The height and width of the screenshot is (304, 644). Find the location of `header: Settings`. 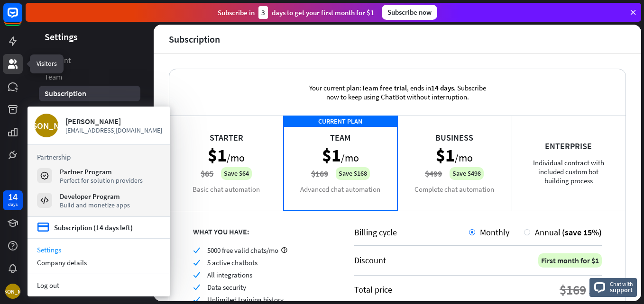

header: Settings is located at coordinates (90, 36).